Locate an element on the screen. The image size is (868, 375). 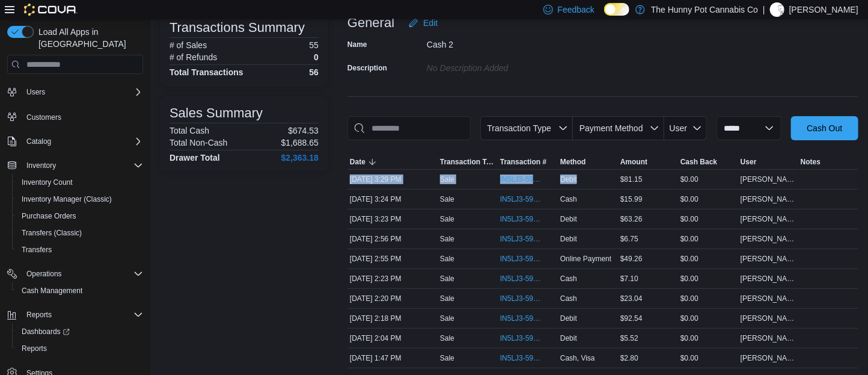
span: $5.52 is located at coordinates (630, 338).